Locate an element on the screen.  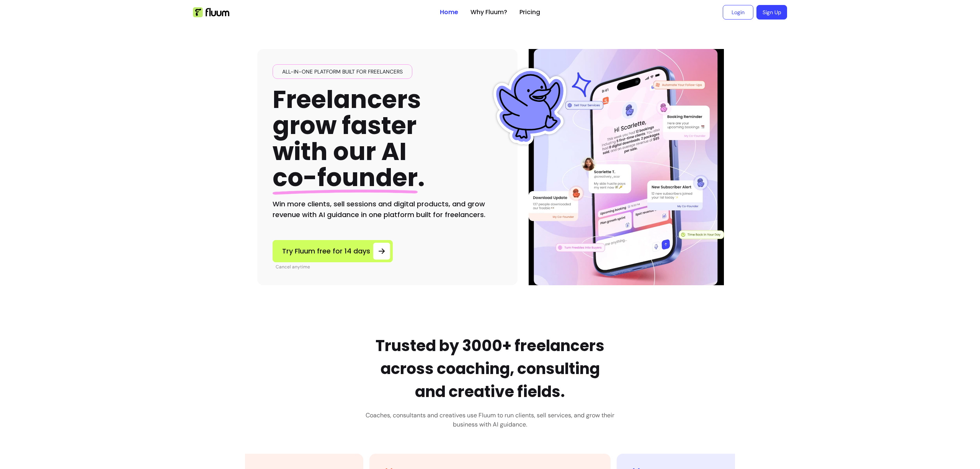
a: Pricing is located at coordinates (530, 12).